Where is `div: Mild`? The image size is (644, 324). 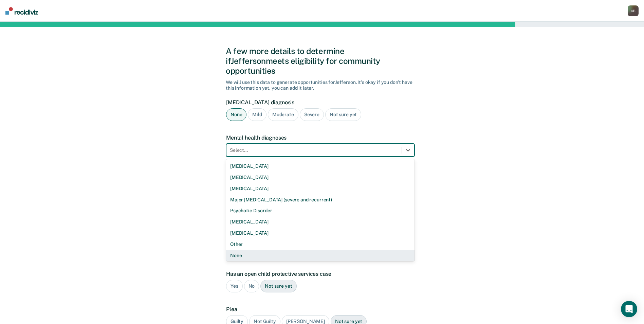
div: Mild is located at coordinates (257, 115).